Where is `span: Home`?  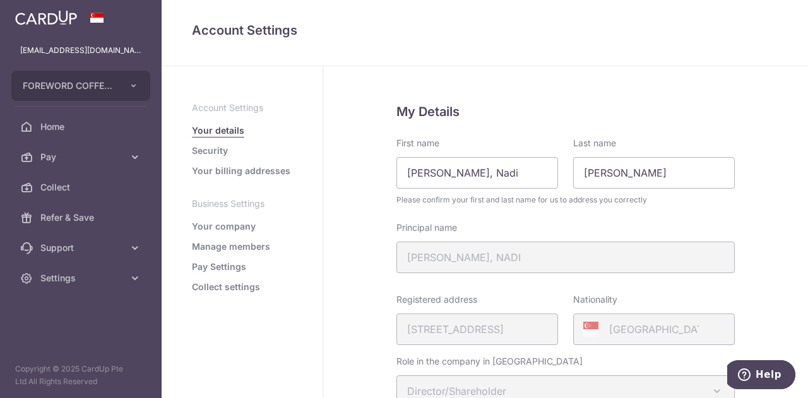 span: Home is located at coordinates (82, 127).